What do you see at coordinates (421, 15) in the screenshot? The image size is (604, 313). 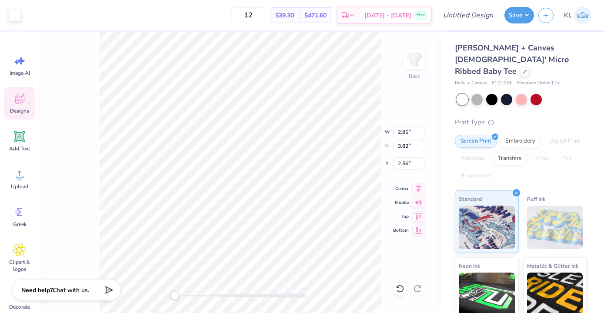 I see `span: Free` at bounding box center [421, 15].